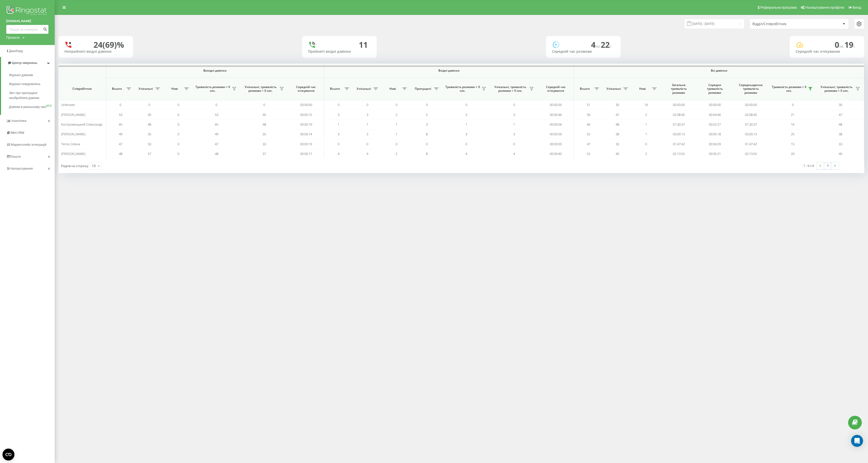 This screenshot has width=868, height=463. What do you see at coordinates (25, 84) in the screenshot?
I see `span: Журнал повідомлень` at bounding box center [25, 84].